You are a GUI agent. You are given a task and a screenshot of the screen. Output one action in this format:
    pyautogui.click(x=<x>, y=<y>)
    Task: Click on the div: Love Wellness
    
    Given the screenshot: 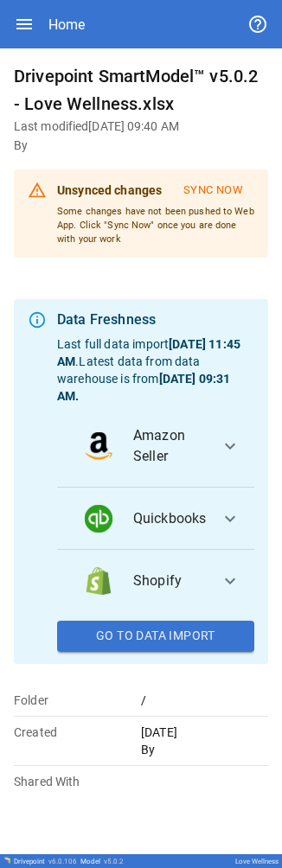 What is the action you would take?
    pyautogui.click(x=257, y=860)
    